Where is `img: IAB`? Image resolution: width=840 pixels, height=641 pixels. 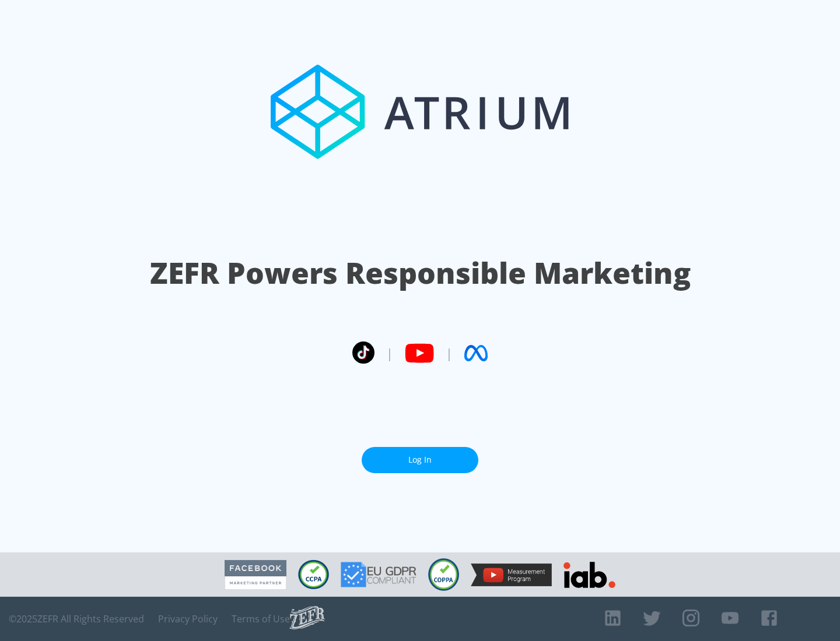
img: IAB is located at coordinates (589, 574).